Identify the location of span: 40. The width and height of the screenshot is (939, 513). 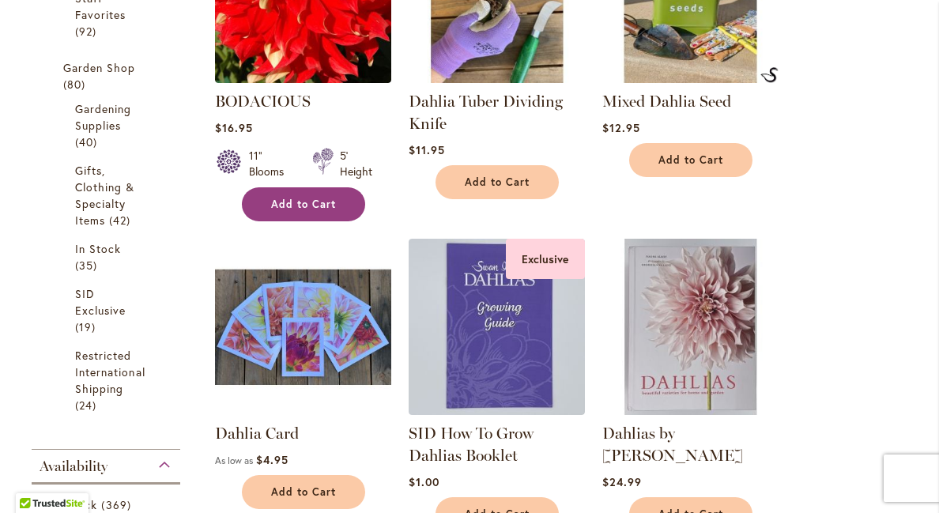
(88, 142).